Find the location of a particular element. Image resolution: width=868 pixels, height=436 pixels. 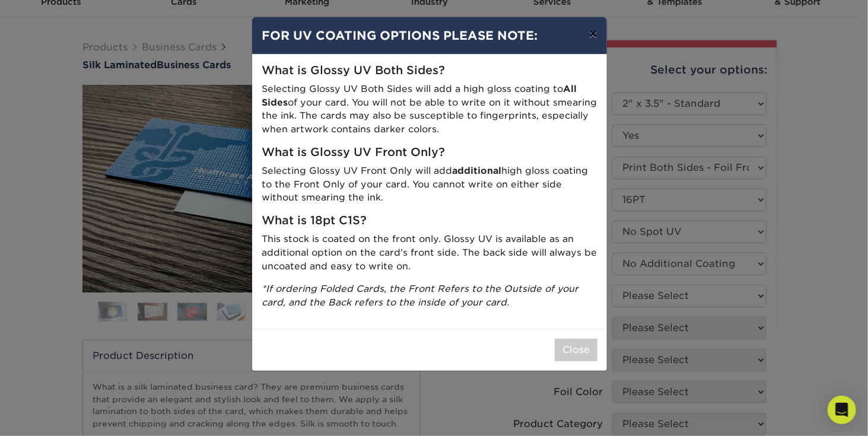

p: Selecting Glossy UV Both Sides will add a high gloss coating to of your card. You will not be abl... is located at coordinates (430, 109).